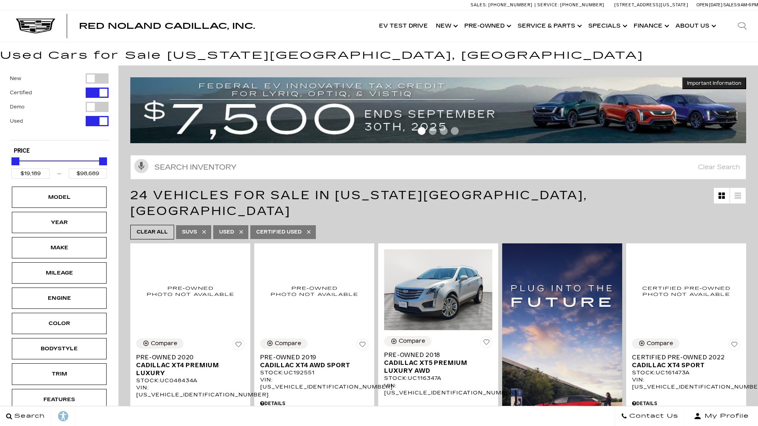  I want to click on span: Pre-Owned 2020, so click(187, 357).